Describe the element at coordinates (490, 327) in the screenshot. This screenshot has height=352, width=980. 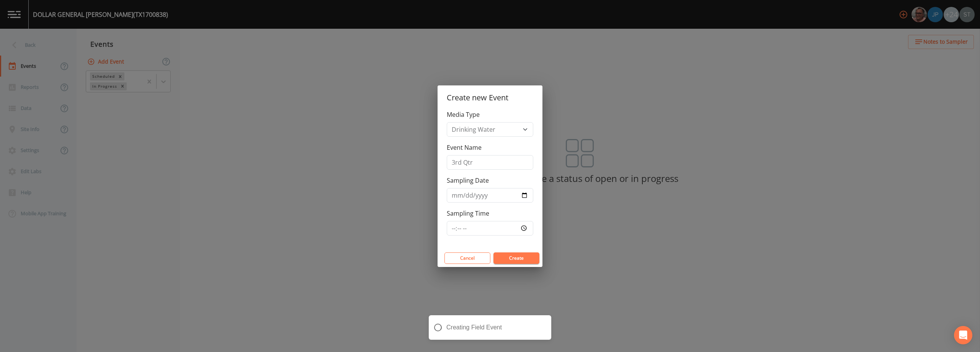
I see `div: Creating Field Event` at that location.